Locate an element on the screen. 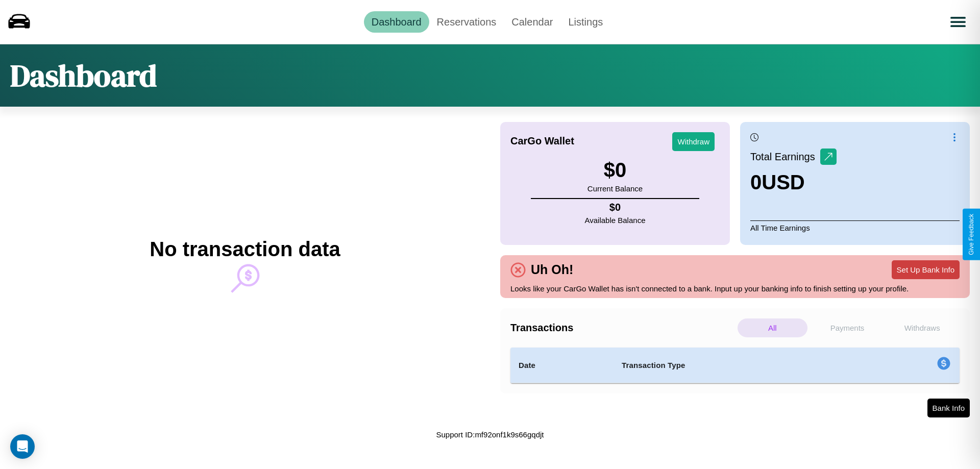 This screenshot has width=980, height=469. div: Give Feedback is located at coordinates (971, 234).